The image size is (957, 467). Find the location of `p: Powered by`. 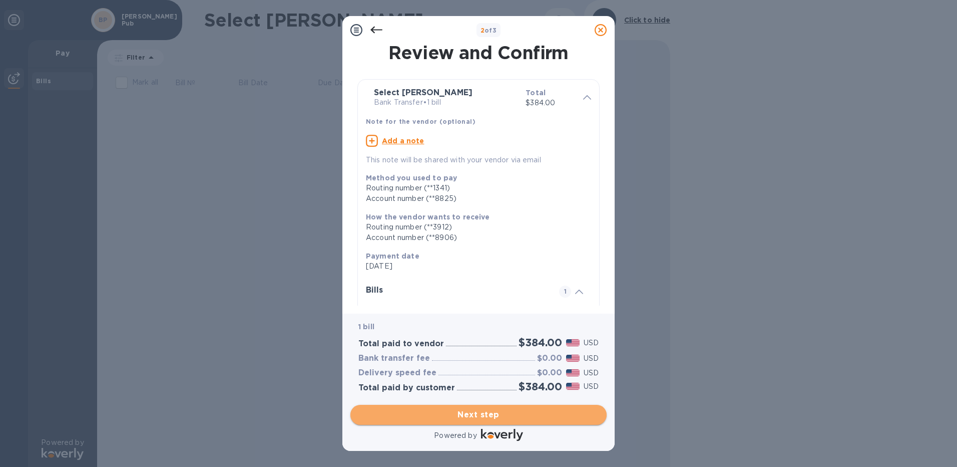

p: Powered by is located at coordinates (455, 435).